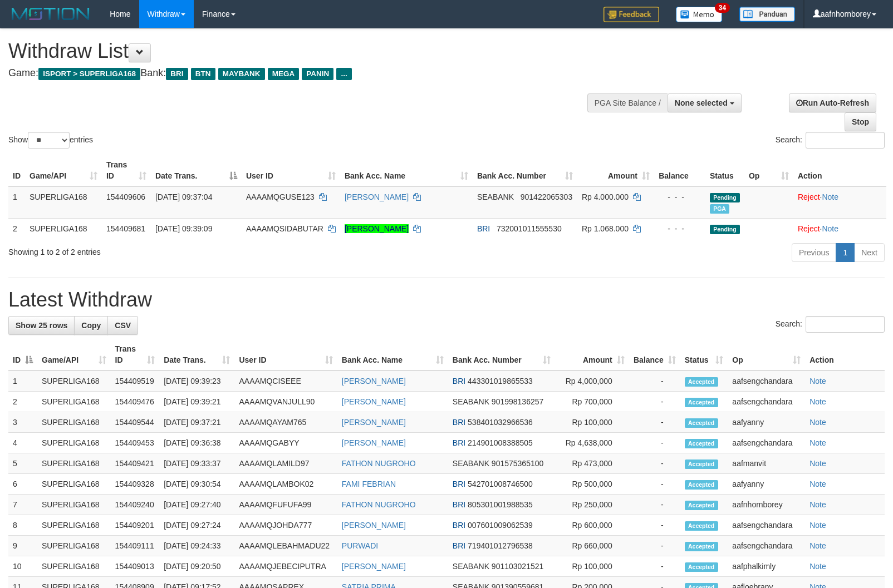 This screenshot has height=588, width=893. What do you see at coordinates (203, 74) in the screenshot?
I see `span: BTN` at bounding box center [203, 74].